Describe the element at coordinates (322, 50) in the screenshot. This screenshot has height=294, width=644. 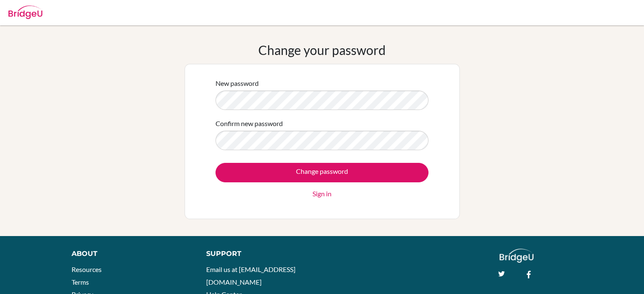
I see `h1: Change your password` at that location.